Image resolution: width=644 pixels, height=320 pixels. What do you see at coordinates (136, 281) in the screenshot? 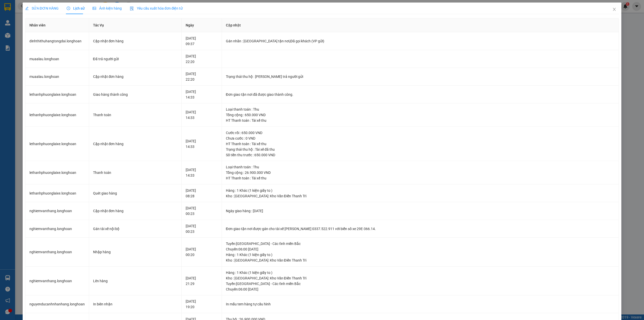
I see `div: Lên hàng` at bounding box center [136, 281].